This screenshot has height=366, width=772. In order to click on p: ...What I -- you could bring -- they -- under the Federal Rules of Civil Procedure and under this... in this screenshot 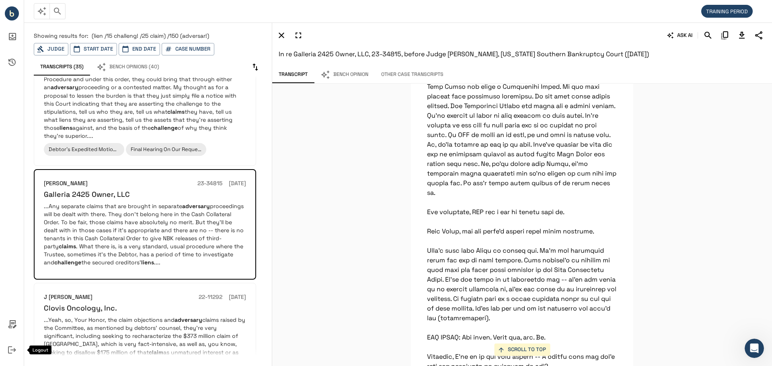, I will do `click(145, 103)`.